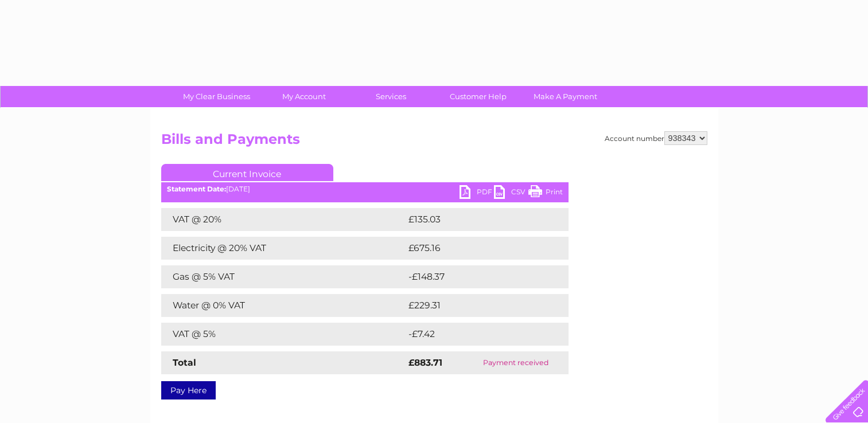 The image size is (868, 423). I want to click on a: CSV, so click(511, 193).